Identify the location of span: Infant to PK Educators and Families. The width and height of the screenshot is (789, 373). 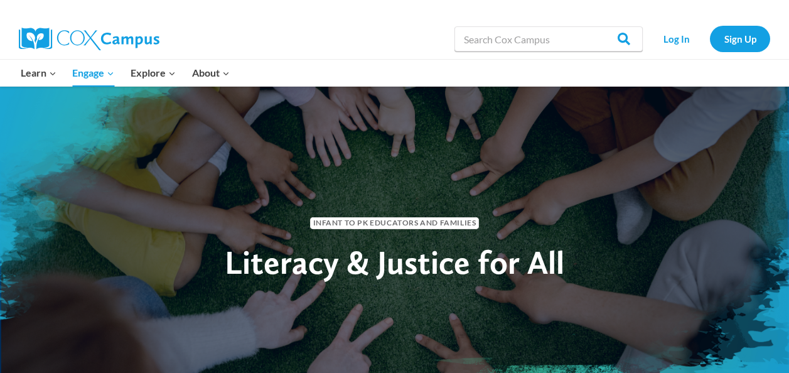
(395, 223).